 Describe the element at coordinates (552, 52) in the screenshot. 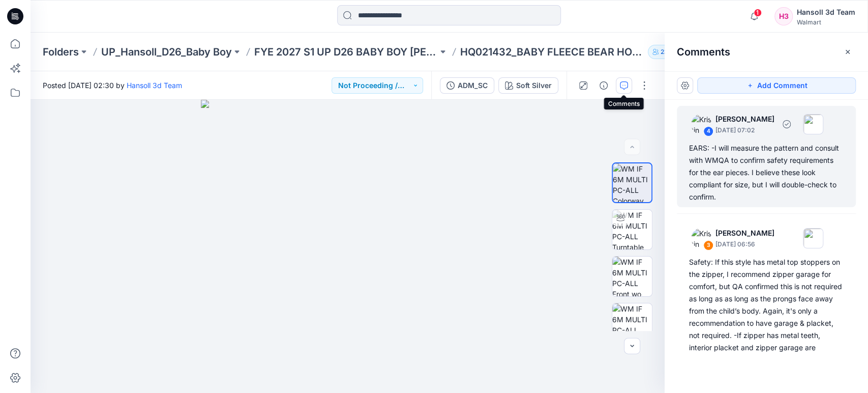

I see `p: HQ021432_BABY FLEECE BEAR HOODIE SET` at that location.